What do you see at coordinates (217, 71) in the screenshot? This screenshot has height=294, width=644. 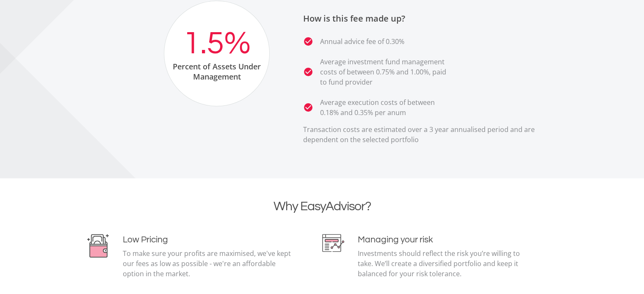 I see `div: Percent of Assets Under Management` at bounding box center [217, 71].